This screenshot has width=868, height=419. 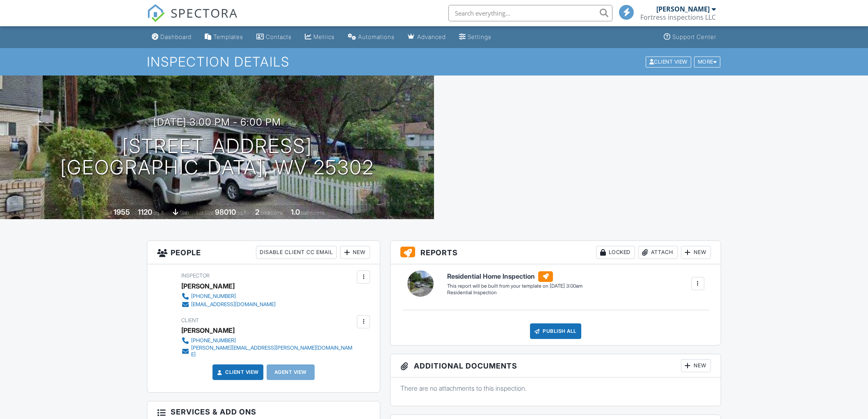 I want to click on img: The Best Home Inspection Software - Spectora, so click(x=156, y=13).